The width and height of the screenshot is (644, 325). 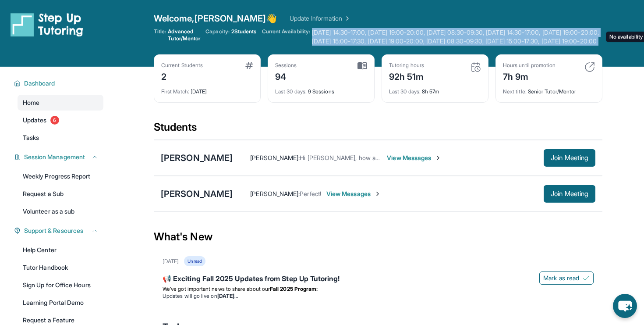 I want to click on span: Advanced Tutor/Mentor, so click(x=184, y=35).